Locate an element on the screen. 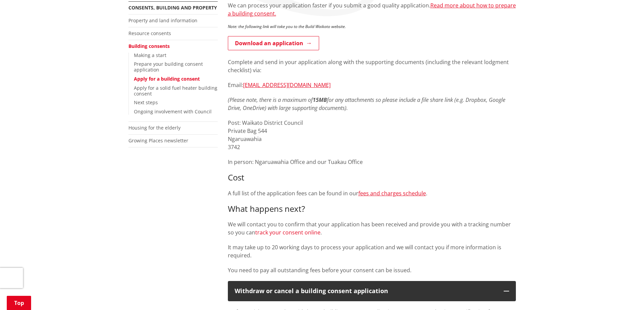  p: It may take up to 20 working days to process your application and we will contact you if more inf... is located at coordinates (372, 252).